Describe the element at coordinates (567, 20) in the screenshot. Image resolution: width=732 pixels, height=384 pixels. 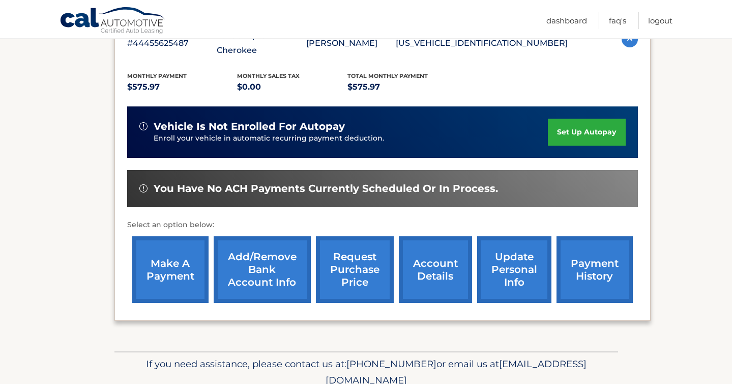
I see `a: Dashboard` at that location.